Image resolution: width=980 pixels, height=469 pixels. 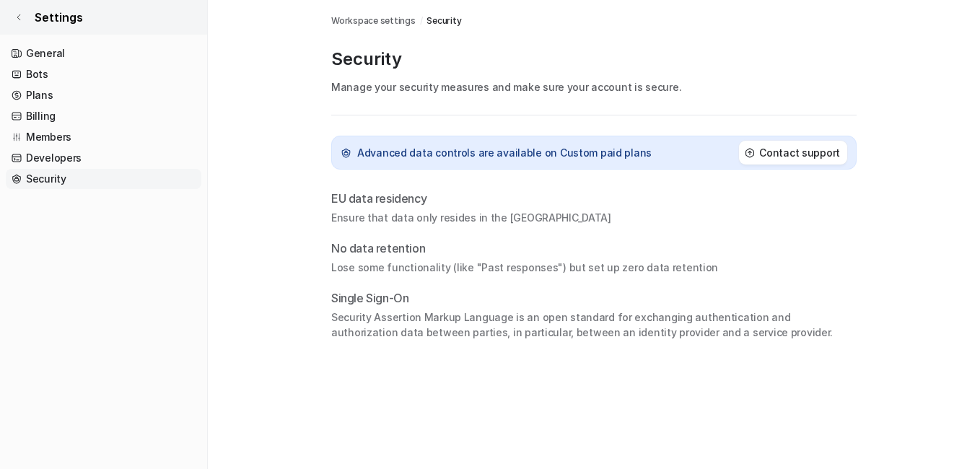 I want to click on a: Billing, so click(x=103, y=116).